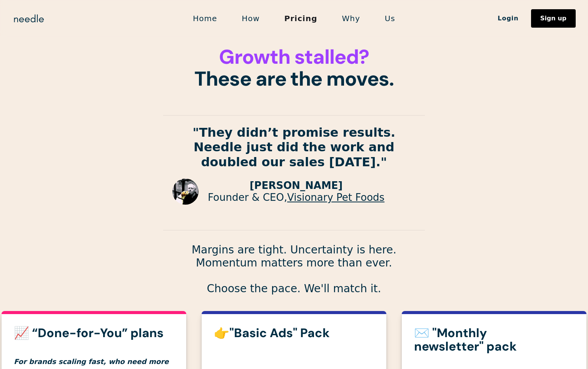 The width and height of the screenshot is (588, 369). I want to click on h3: 📈 “Done-for-You” plans, so click(94, 333).